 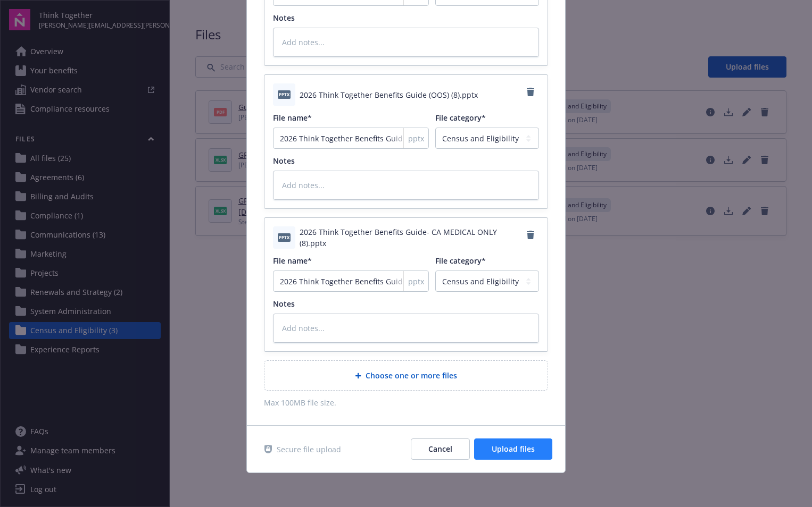 I want to click on span: Max 100MB file size., so click(x=406, y=402).